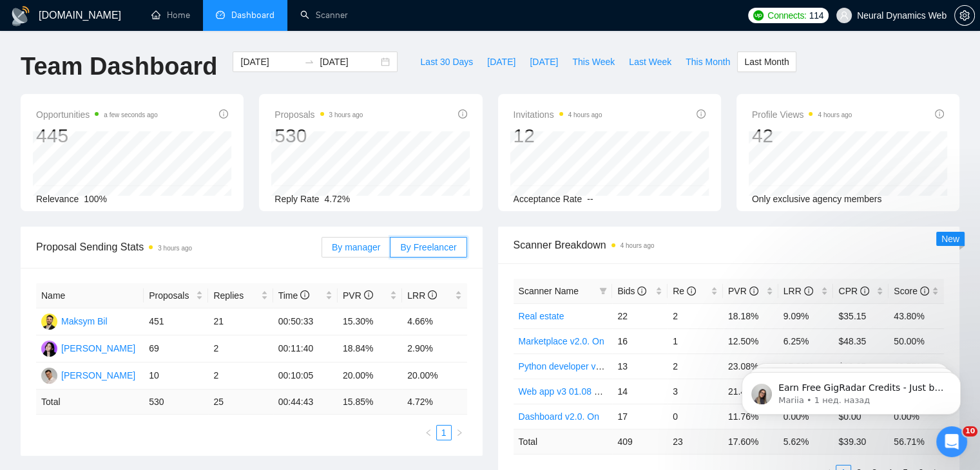 This screenshot has width=980, height=470. Describe the element at coordinates (750, 315) in the screenshot. I see `td: 18.18%` at that location.